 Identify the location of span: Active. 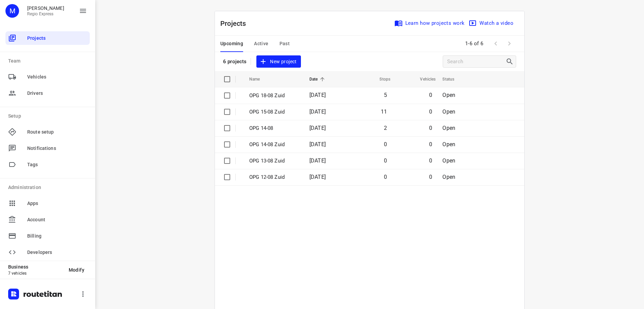
(261, 44).